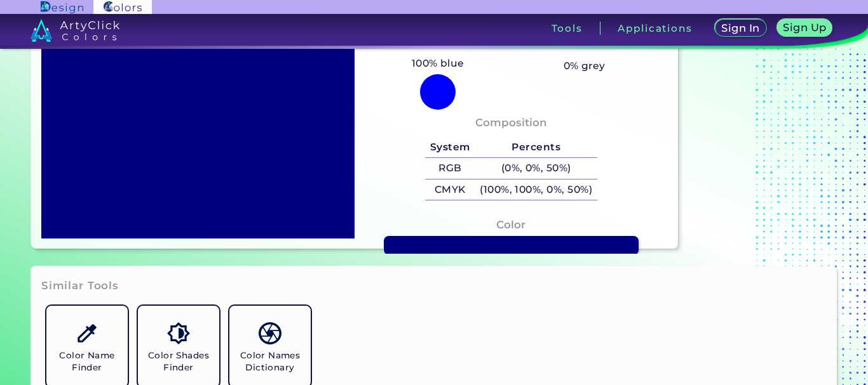 This screenshot has height=385, width=868. Describe the element at coordinates (510, 122) in the screenshot. I see `h4: Composition` at that location.